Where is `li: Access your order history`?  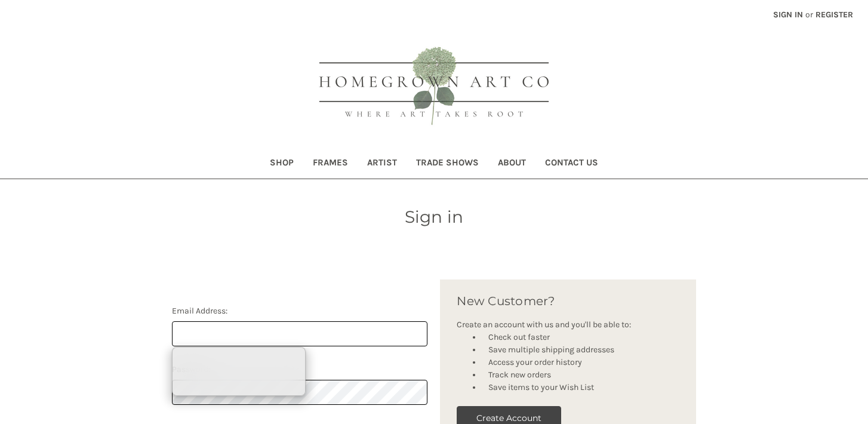
li: Access your order history is located at coordinates (580, 362).